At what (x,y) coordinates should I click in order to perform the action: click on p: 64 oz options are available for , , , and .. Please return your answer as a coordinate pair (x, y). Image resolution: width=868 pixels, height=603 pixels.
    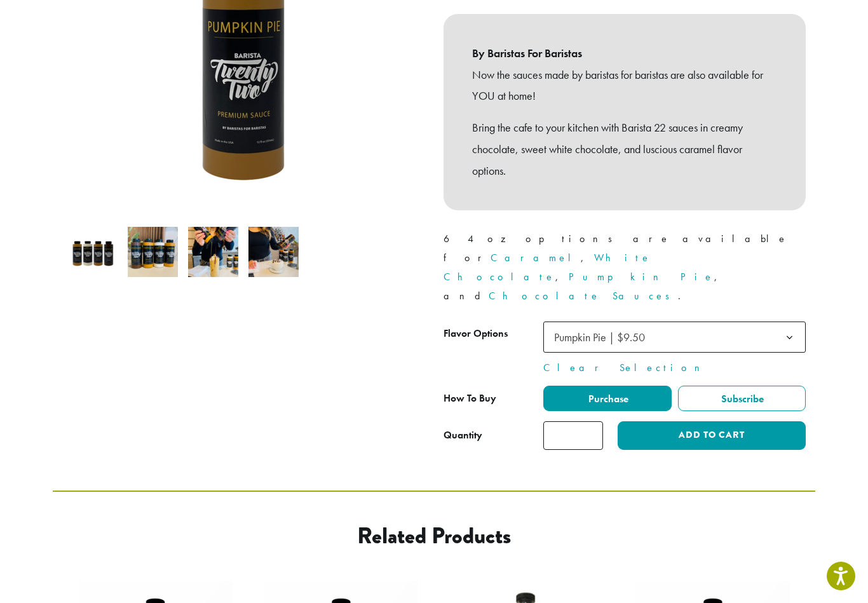
    Looking at the image, I should click on (624, 268).